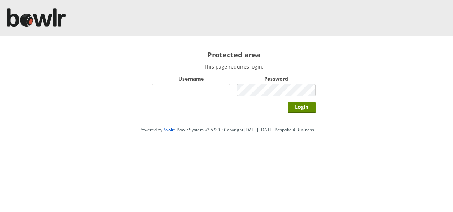 The height and width of the screenshot is (212, 453). Describe the element at coordinates (168, 129) in the screenshot. I see `a: Bowlr` at that location.